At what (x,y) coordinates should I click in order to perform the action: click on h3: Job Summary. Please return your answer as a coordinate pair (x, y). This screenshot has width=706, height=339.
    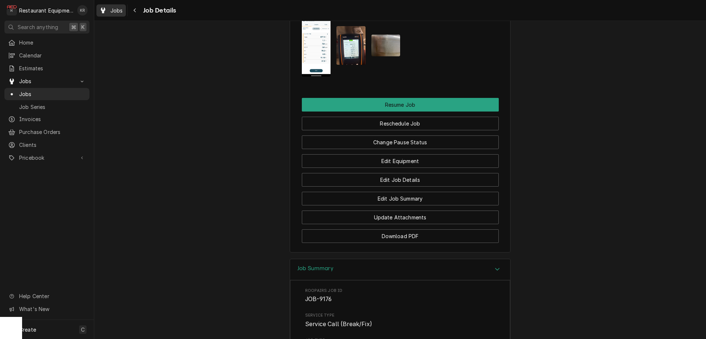
    Looking at the image, I should click on (316, 268).